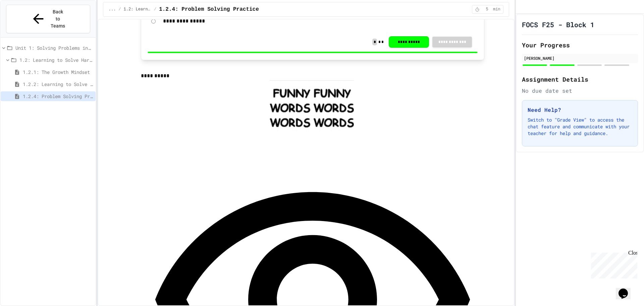 The width and height of the screenshot is (644, 306). I want to click on div: No due date set, so click(580, 91).